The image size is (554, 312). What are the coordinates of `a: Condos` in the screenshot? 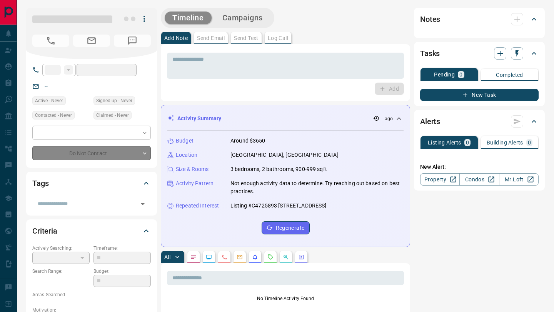 It's located at (479, 180).